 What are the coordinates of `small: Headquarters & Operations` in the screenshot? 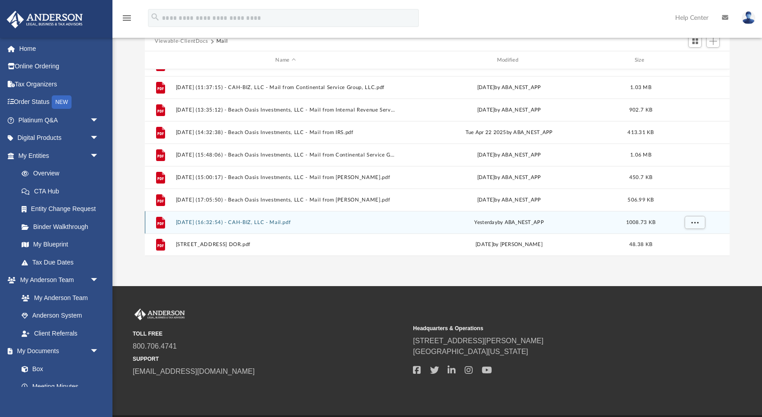 It's located at (549, 328).